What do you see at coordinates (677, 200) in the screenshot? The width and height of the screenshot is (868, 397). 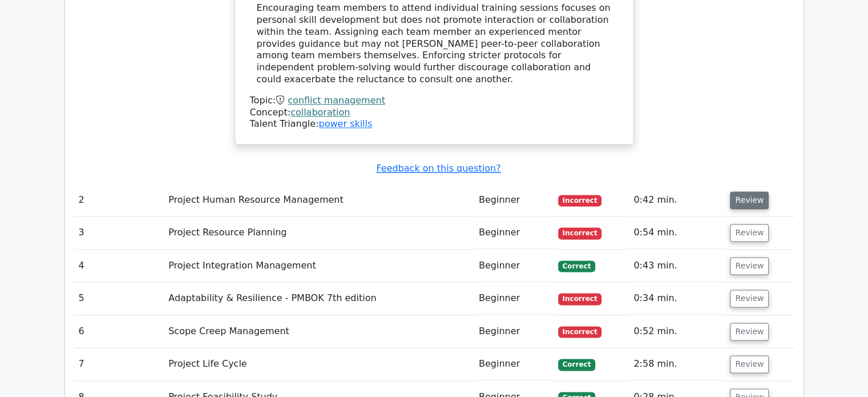 I see `td: 0:42 min.` at bounding box center [677, 200].